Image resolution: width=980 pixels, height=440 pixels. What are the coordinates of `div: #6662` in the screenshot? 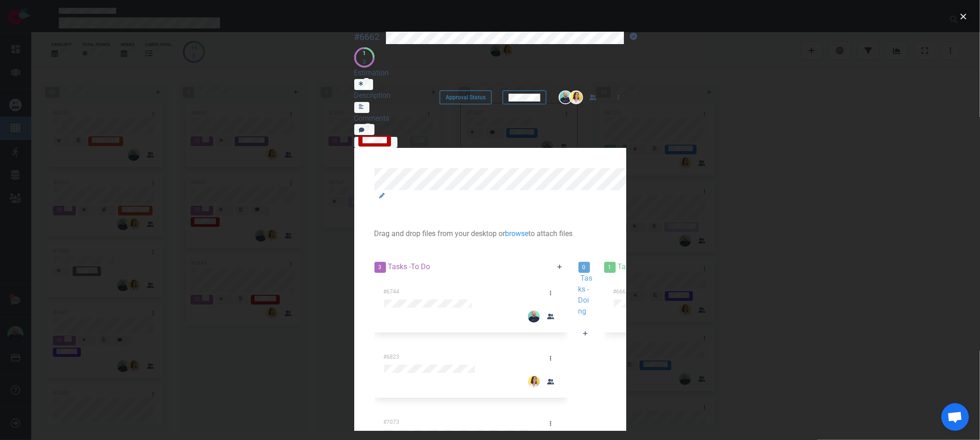 It's located at (367, 36).